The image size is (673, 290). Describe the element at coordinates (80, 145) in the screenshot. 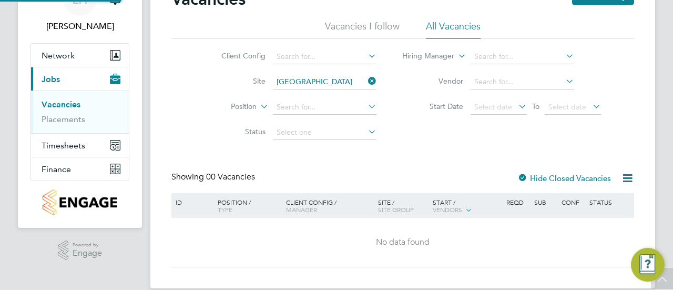

I see `button: Timesheets` at that location.